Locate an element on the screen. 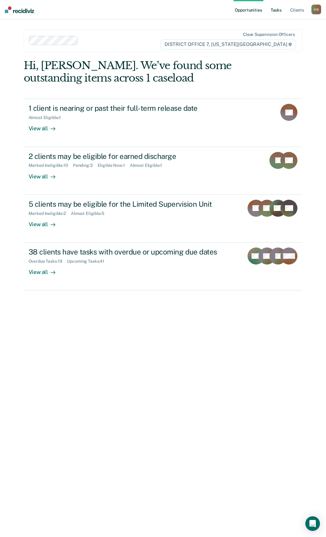 This screenshot has height=537, width=326. div: 5 clients may be eligible for the Limited Supervision Unit is located at coordinates (134, 204).